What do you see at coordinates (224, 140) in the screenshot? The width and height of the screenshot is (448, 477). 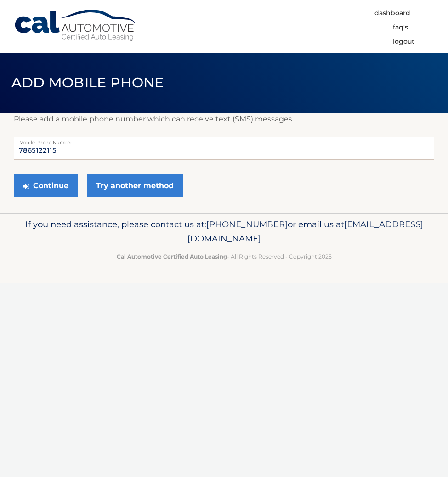 I see `label: Mobile Phone Number` at bounding box center [224, 140].